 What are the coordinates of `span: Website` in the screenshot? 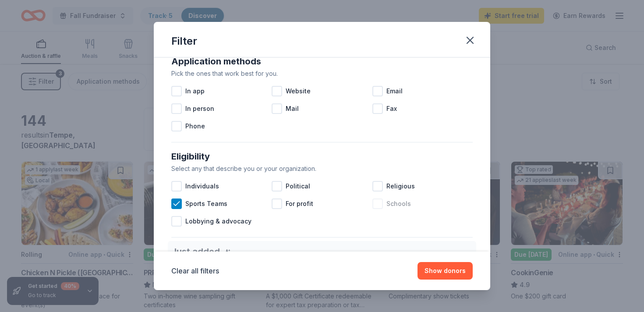 It's located at (298, 91).